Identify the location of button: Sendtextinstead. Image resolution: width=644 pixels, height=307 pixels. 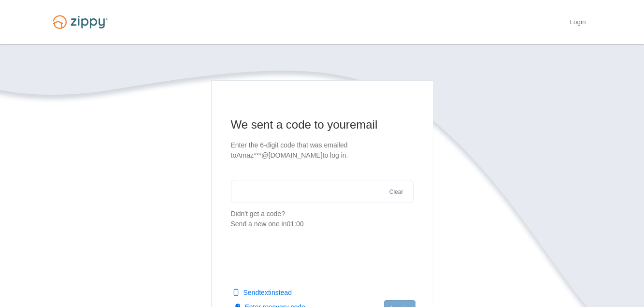
(263, 292).